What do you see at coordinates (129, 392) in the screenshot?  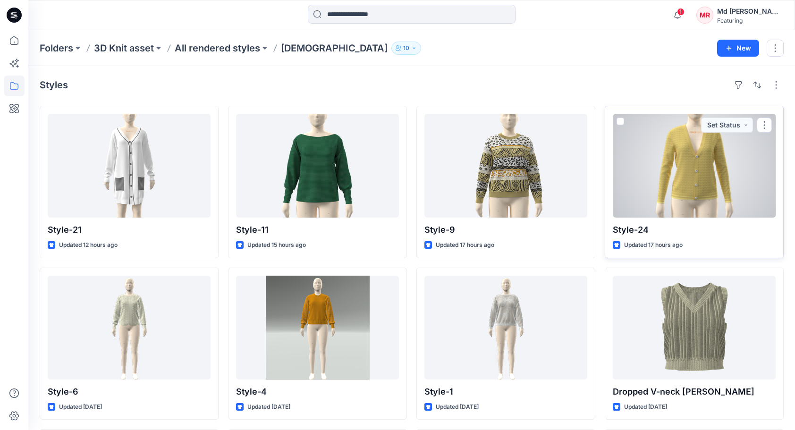 I see `p: Style-6` at bounding box center [129, 392].